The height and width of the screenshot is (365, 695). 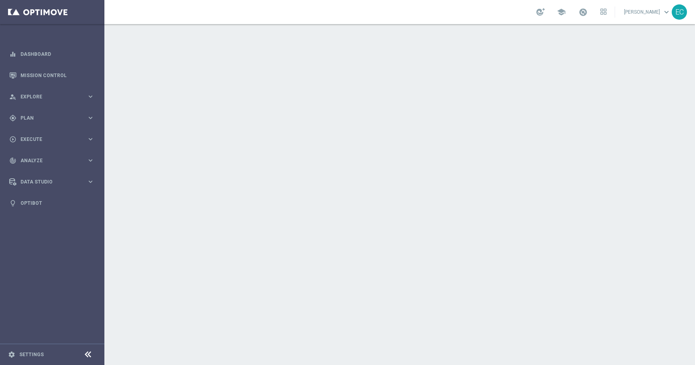 What do you see at coordinates (666, 12) in the screenshot?
I see `span: keyboard_arrow_down` at bounding box center [666, 12].